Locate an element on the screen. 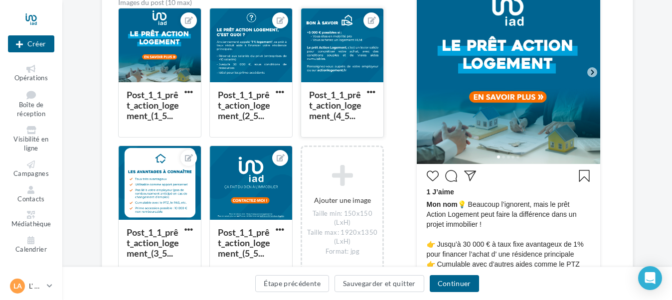  p: L' Ange Immobilier is located at coordinates (36, 286).